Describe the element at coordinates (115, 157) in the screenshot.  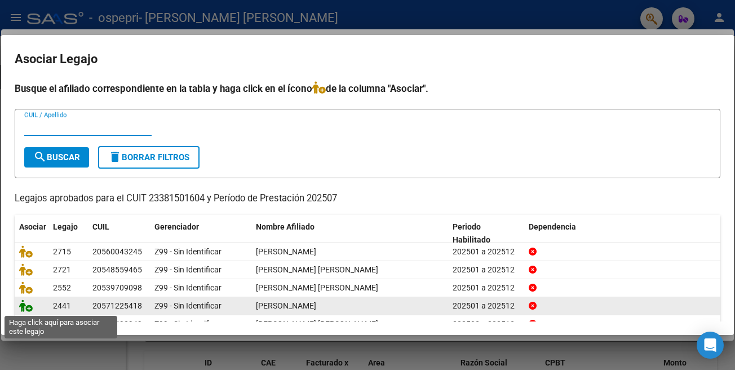
I see `mat-icon: delete` at that location.